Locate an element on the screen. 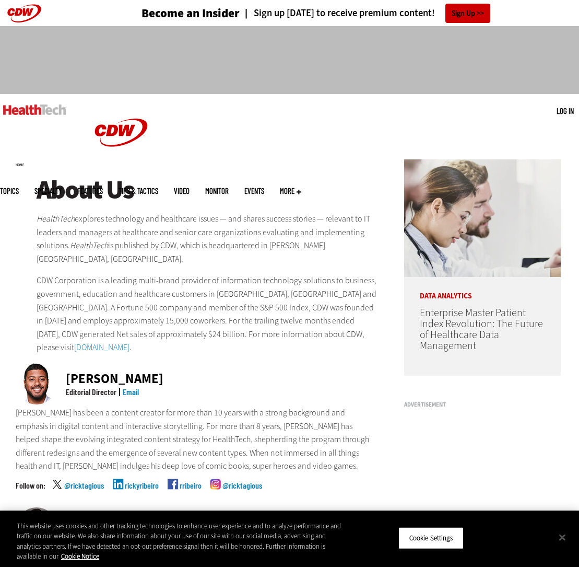  a: CDW is located at coordinates (121, 168).